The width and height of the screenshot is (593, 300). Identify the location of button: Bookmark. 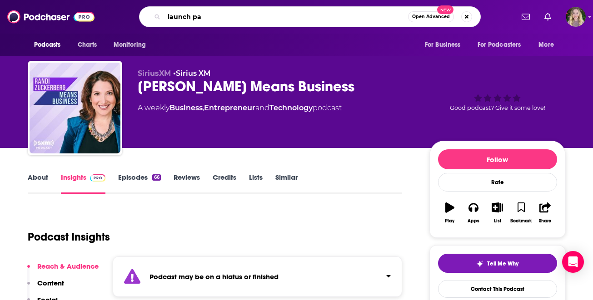
(521, 213).